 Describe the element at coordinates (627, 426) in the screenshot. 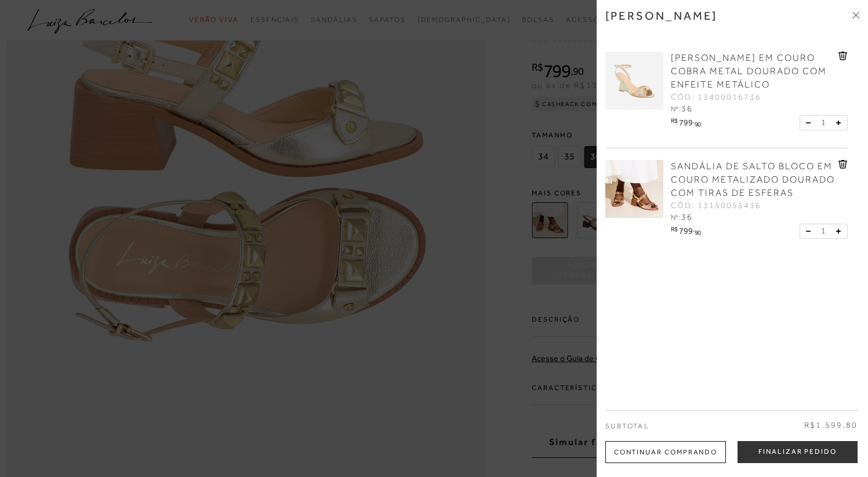

I see `span: Subtotal` at that location.